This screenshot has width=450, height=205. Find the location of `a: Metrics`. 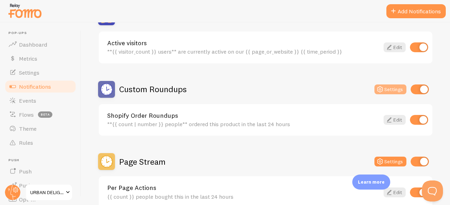

a: Metrics is located at coordinates (40, 59).